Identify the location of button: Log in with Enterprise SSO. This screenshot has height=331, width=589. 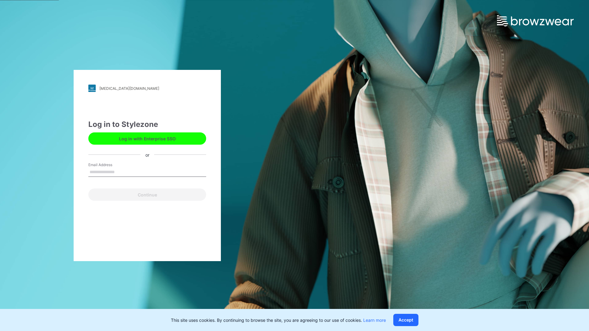
(147, 139).